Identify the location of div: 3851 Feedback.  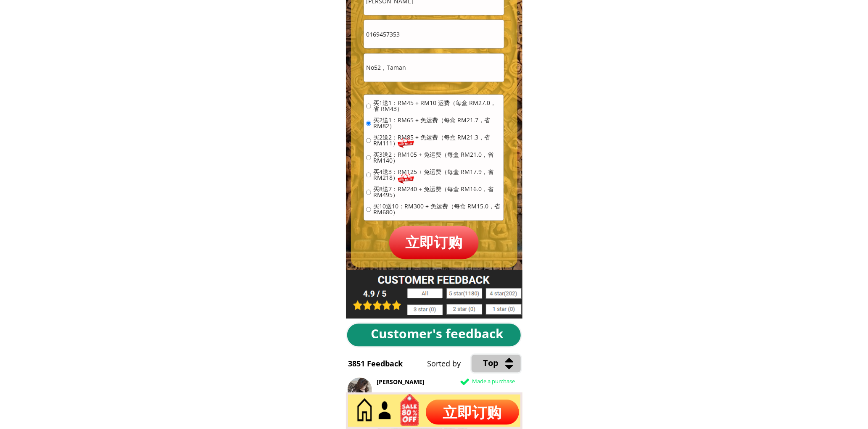
(382, 364).